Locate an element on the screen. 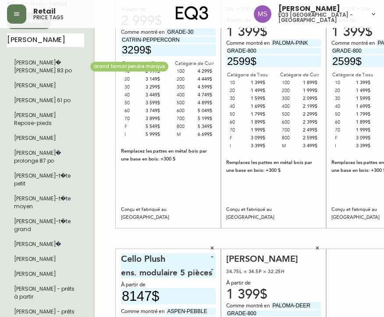 The height and width of the screenshot is (317, 384). img: 1b6e43211f6f3cc0b0729c9049b8e7af is located at coordinates (263, 14).